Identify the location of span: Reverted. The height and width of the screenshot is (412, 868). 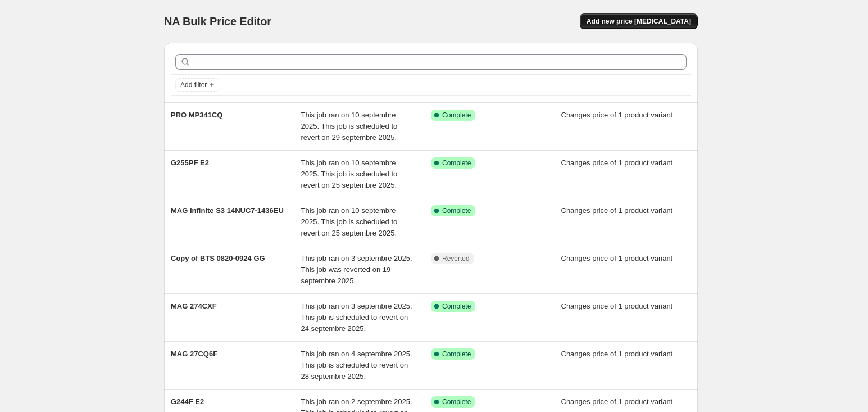
(456, 259).